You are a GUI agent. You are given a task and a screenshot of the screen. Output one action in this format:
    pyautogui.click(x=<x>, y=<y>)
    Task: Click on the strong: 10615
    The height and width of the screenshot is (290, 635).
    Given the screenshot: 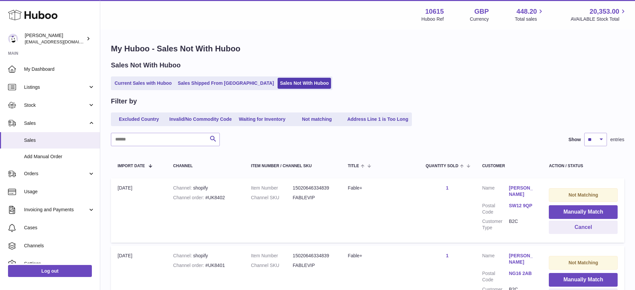 What is the action you would take?
    pyautogui.click(x=435, y=11)
    